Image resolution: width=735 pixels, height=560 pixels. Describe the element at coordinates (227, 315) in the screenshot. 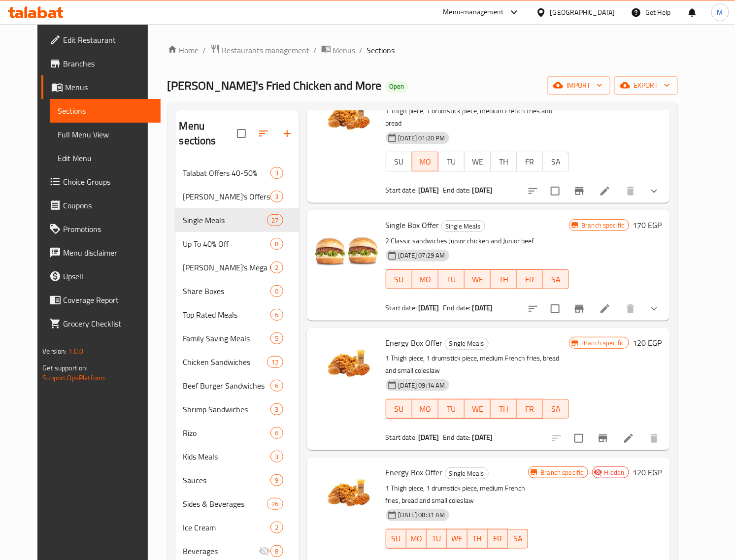

I see `span: Top Rated Meals` at that location.